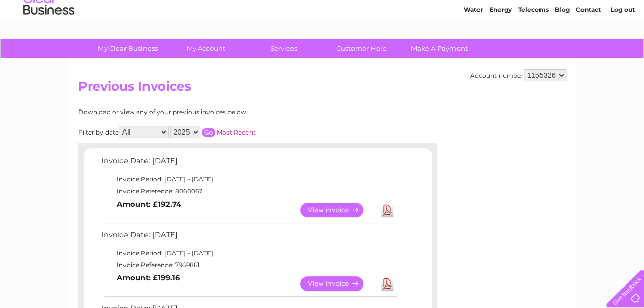  I want to click on a: Make A Payment, so click(439, 48).